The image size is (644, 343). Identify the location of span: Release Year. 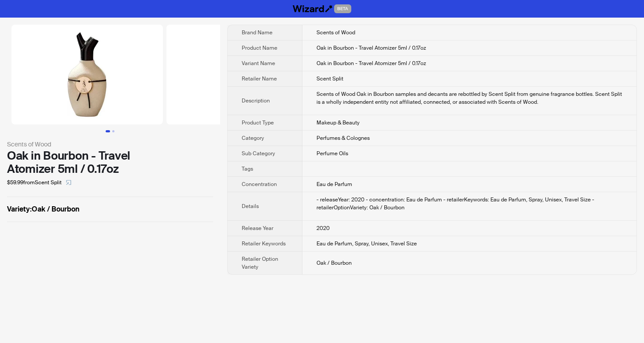
(258, 228).